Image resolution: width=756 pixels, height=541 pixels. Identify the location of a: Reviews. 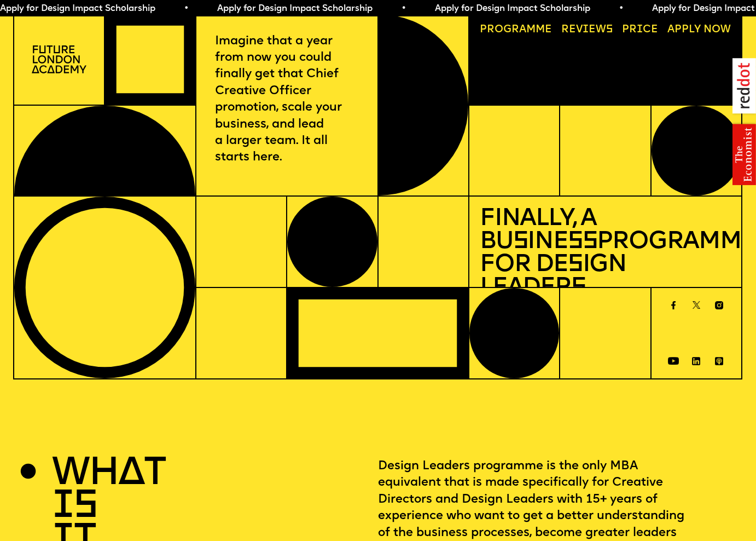
(587, 30).